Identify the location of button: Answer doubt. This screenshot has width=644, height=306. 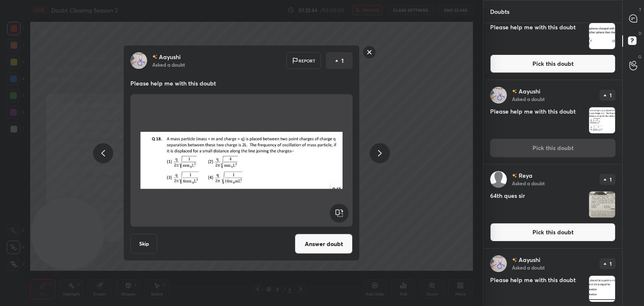
(324, 244).